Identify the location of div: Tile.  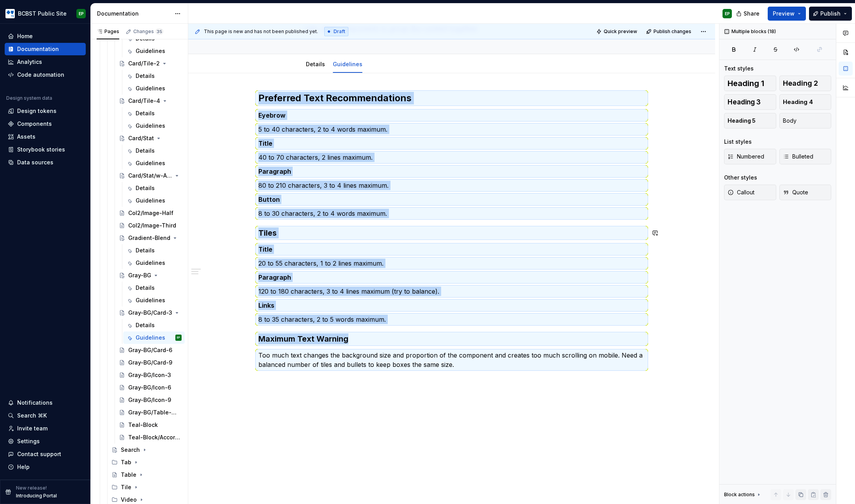
(146, 487).